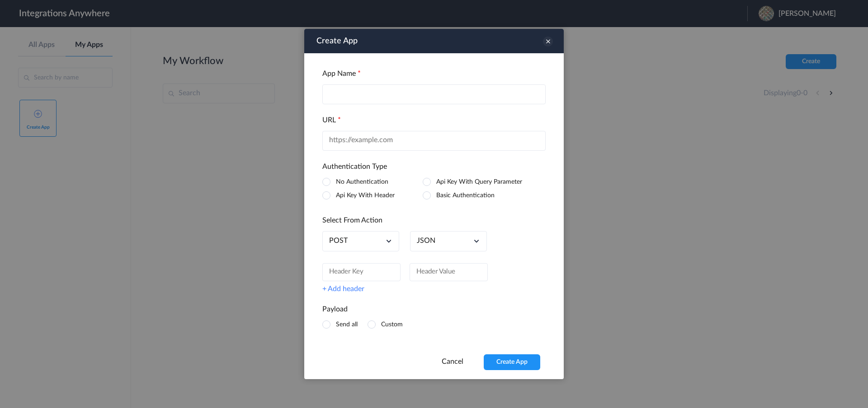 The image size is (868, 408). What do you see at coordinates (434, 120) in the screenshot?
I see `h4: URL` at bounding box center [434, 120].